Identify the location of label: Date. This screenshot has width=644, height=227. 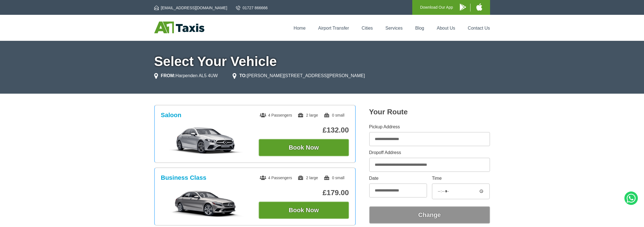
(398, 178).